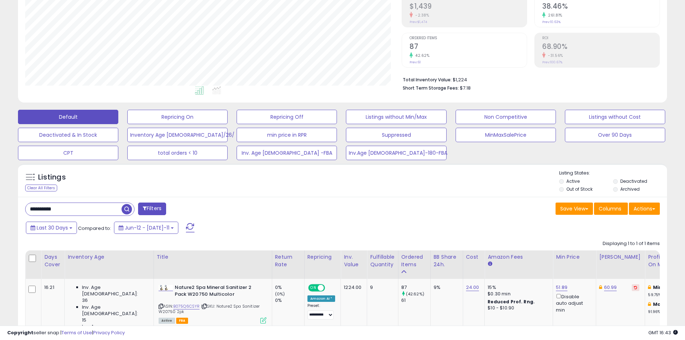 The width and height of the screenshot is (685, 340). I want to click on small: Prev: 100.67%, so click(552, 62).